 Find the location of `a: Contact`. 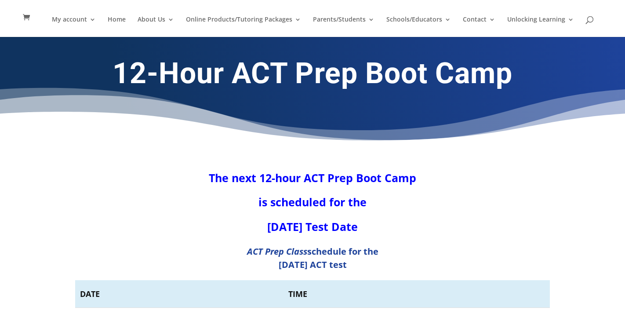

a: Contact is located at coordinates (479, 26).